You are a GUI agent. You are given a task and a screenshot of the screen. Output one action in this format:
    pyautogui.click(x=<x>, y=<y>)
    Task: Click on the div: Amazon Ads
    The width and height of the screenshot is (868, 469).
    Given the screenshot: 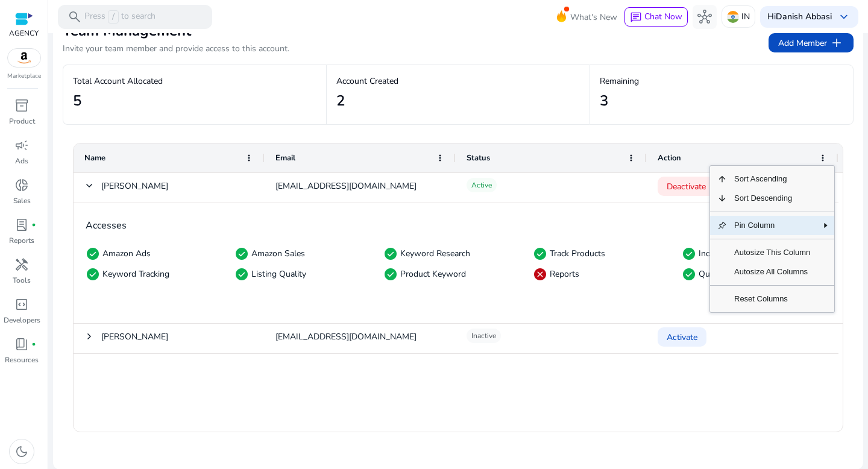 What is the action you would take?
    pyautogui.click(x=128, y=253)
    